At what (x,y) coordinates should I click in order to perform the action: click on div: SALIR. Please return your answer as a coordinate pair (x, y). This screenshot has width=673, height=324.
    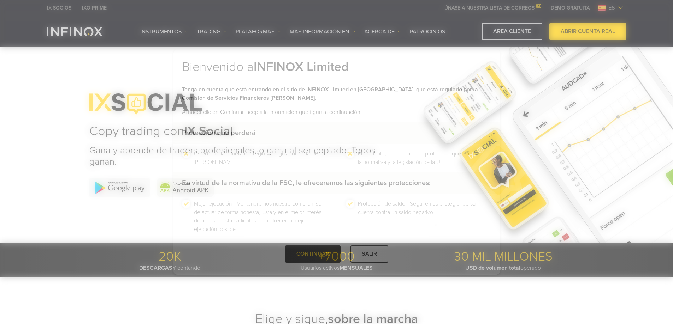
    Looking at the image, I should click on (369, 254).